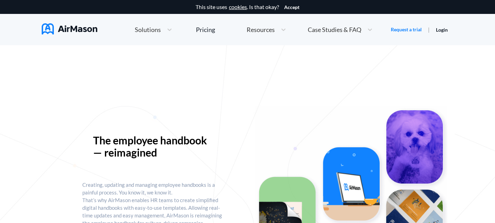 The width and height of the screenshot is (495, 223). I want to click on span: Case Studies & FAQ, so click(334, 30).